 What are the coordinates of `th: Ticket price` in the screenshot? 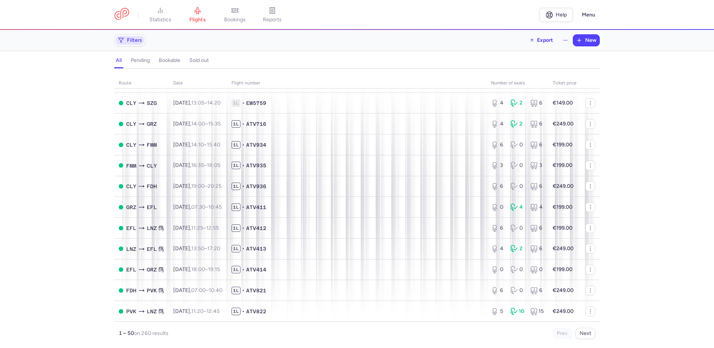 It's located at (564, 83).